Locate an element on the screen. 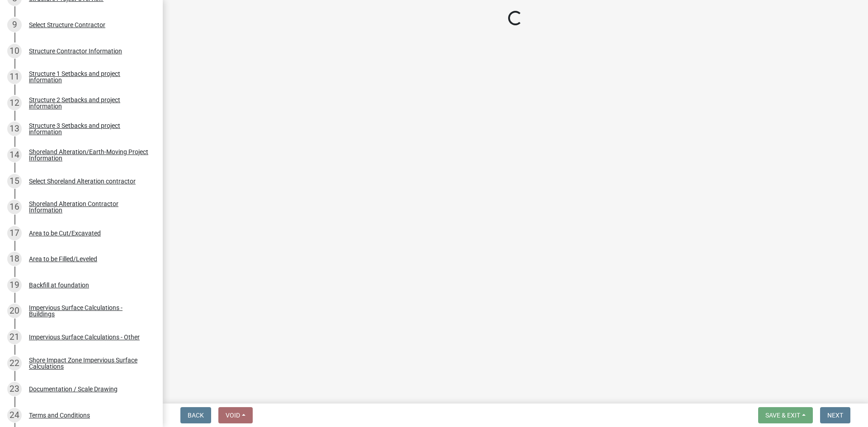 This screenshot has height=427, width=868. div: 20 is located at coordinates (15, 311).